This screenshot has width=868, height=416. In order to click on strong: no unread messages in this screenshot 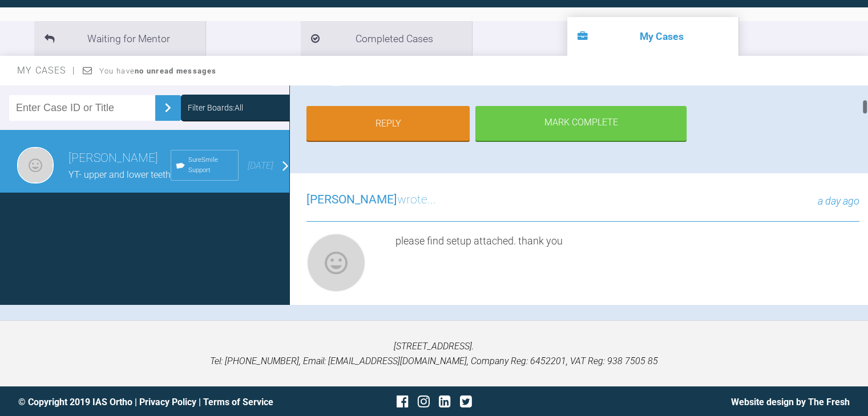, I will do `click(175, 71)`.